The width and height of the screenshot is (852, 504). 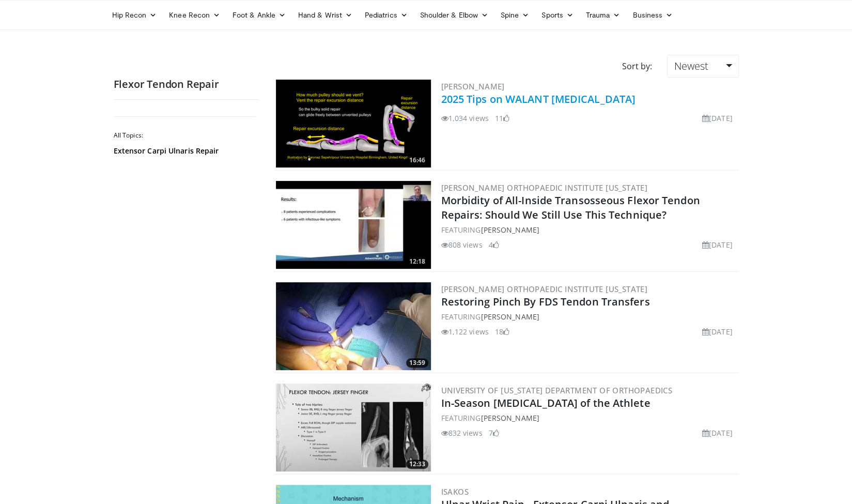 I want to click on img: ecad21b5-5ea9-4621-a1a8-37ef9871ccb7.300x170_q85_crop-smart_upscale.jpg, so click(x=354, y=225).